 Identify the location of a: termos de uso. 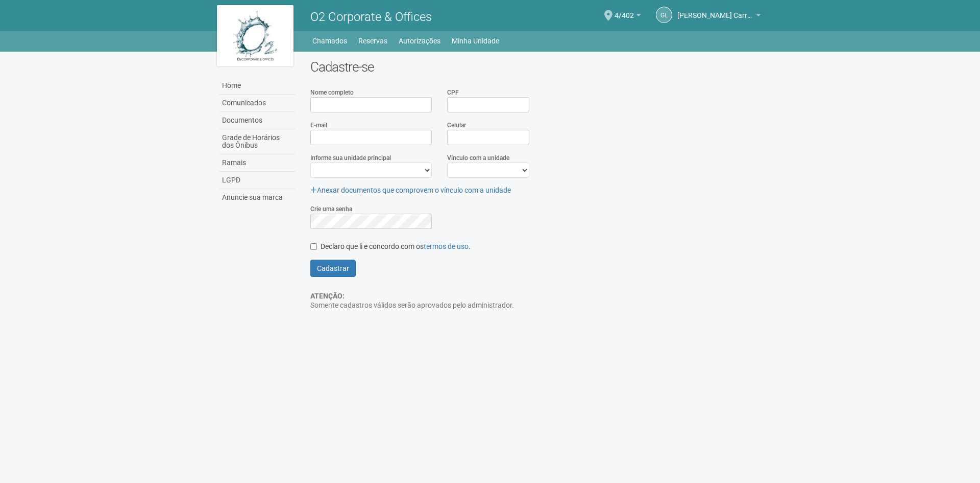
(446, 246).